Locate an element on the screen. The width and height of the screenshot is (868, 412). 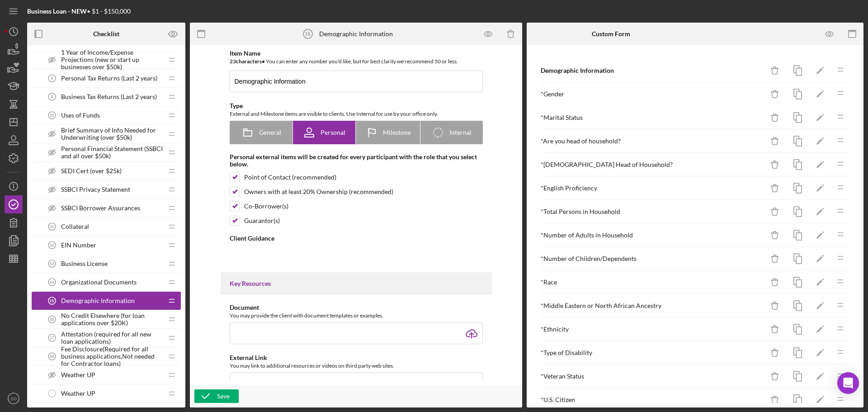
div: Save is located at coordinates (223, 396).